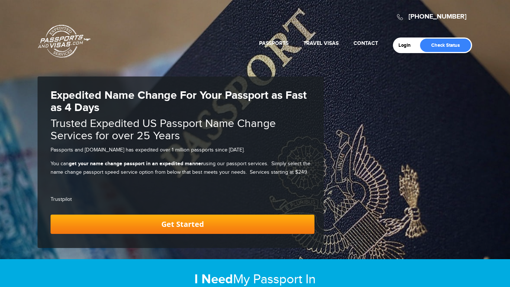 This screenshot has height=287, width=510. I want to click on span: Passport In, so click(284, 279).